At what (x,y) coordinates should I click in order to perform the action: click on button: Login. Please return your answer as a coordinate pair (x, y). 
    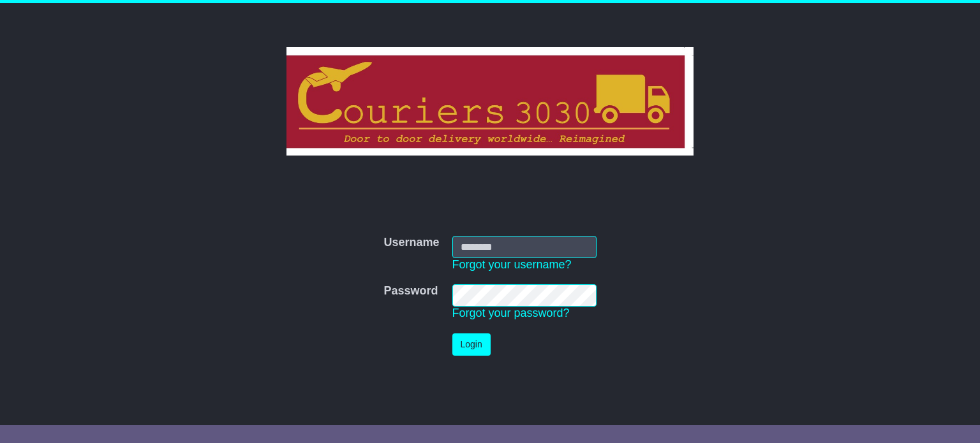
    Looking at the image, I should click on (471, 344).